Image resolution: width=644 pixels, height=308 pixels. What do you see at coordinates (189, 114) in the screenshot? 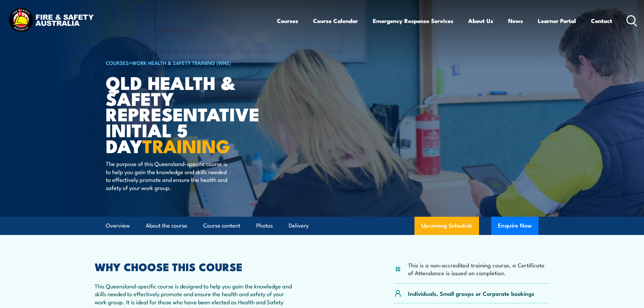
I see `h1: QLD Health & Safety Representative Initial 5 Day` at bounding box center [189, 114].